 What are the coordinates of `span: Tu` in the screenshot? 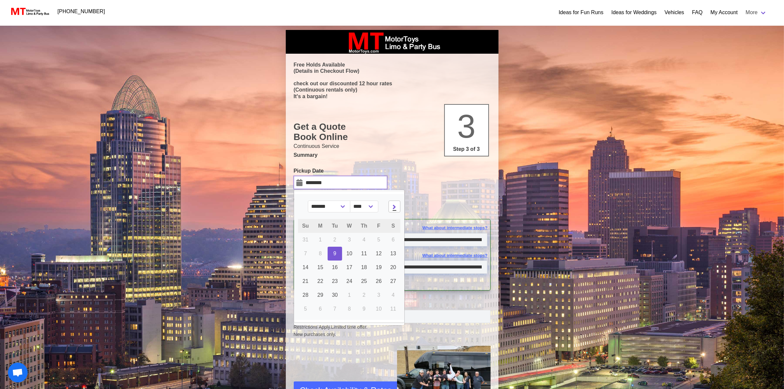 It's located at (335, 225).